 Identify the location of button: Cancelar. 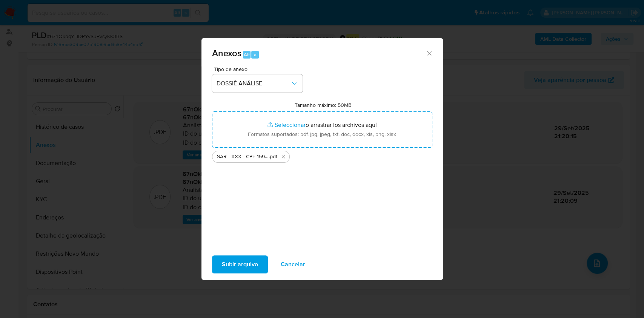
(292, 265).